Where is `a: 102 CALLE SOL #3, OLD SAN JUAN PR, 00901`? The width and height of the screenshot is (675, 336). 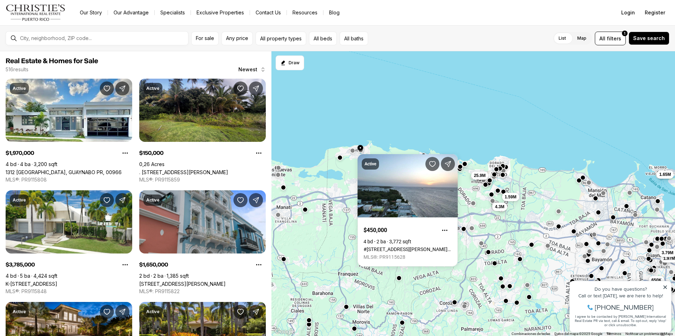 a: 102 CALLE SOL #3, OLD SAN JUAN PR, 00901 is located at coordinates (182, 284).